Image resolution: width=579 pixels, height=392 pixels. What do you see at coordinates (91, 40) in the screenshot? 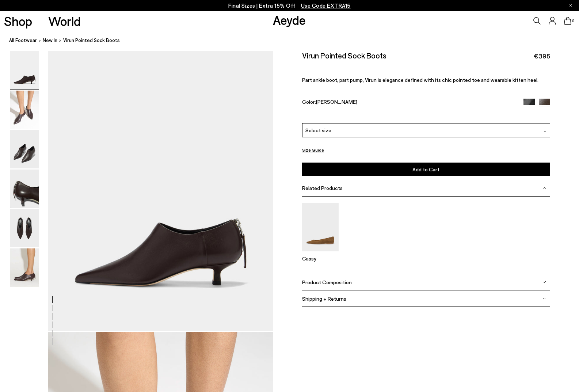
I see `span: Virun Pointed Sock Boots` at bounding box center [91, 40].